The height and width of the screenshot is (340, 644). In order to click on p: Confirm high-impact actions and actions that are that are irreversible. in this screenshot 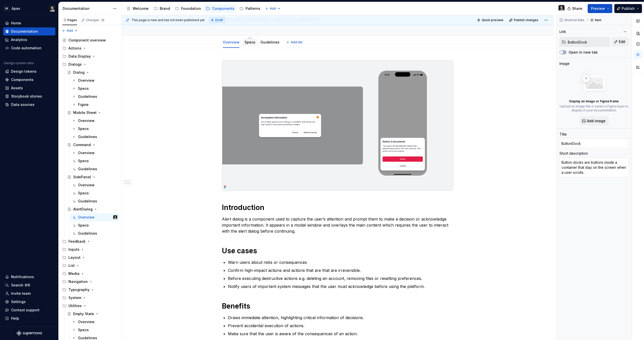, I will do `click(341, 271)`.